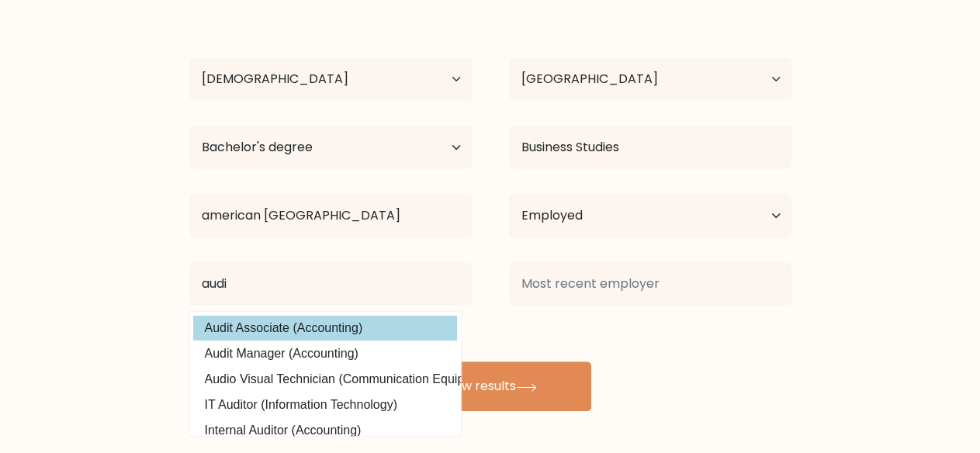 This screenshot has width=980, height=453. Describe the element at coordinates (325, 405) in the screenshot. I see `option: IT Auditor (Information Technology)` at that location.